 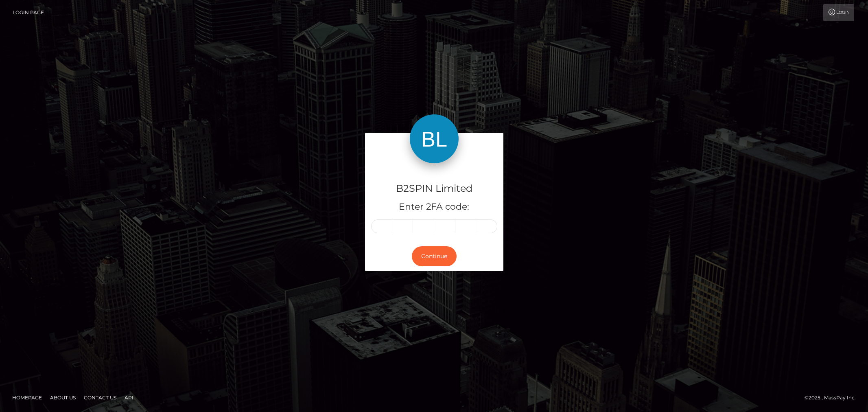 I want to click on div: © 2025 , MassPay Inc., so click(x=833, y=398).